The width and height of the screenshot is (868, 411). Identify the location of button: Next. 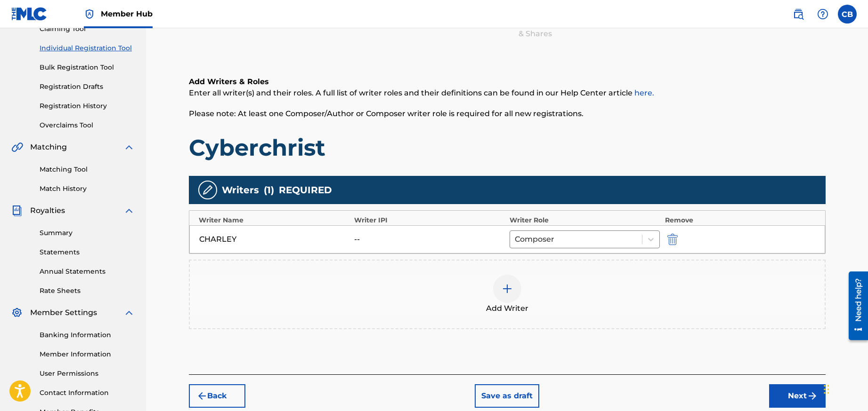
(797, 396).